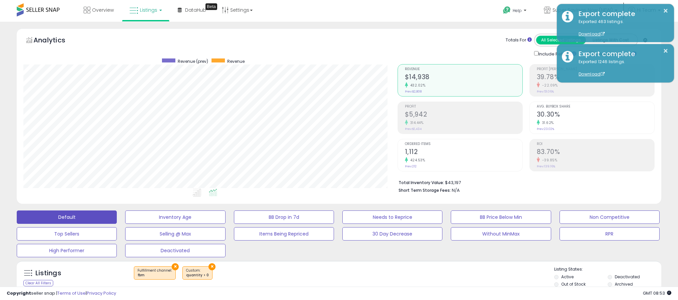 This screenshot has width=678, height=300. Describe the element at coordinates (548, 85) in the screenshot. I see `small: -22.09%` at that location.